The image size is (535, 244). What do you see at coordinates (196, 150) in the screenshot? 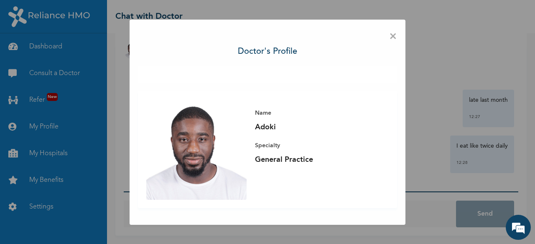
I see `img: Adoki` at bounding box center [196, 150].